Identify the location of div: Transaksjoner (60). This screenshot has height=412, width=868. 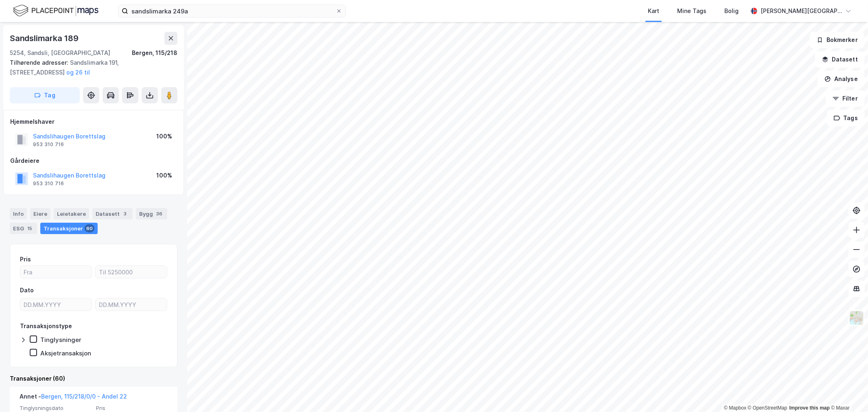
(94, 378).